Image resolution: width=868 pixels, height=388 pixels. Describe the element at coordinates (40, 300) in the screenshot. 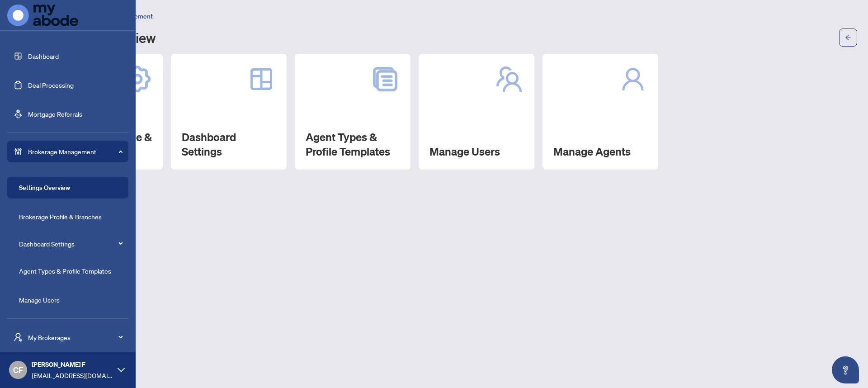

I see `a: Manage Users` at that location.